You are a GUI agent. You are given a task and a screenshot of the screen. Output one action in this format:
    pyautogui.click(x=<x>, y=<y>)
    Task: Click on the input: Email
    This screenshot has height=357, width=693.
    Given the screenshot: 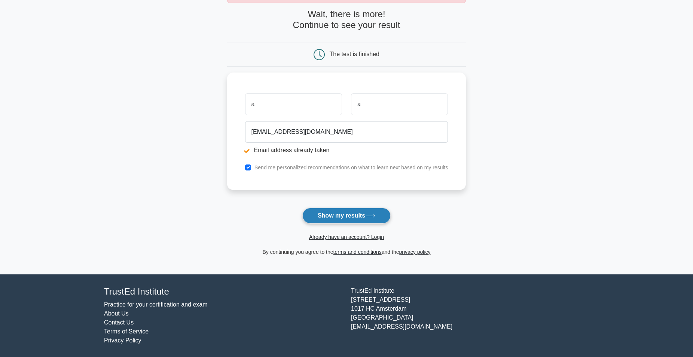 What is the action you would take?
    pyautogui.click(x=347, y=132)
    